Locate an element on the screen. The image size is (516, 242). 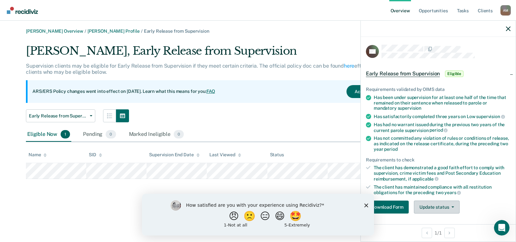
img: Profile image for Kim is located at coordinates (34, 12).